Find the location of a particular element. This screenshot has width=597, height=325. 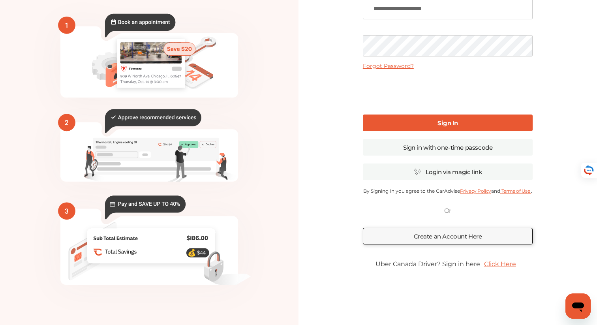

b: Terms of Use is located at coordinates (516, 191).